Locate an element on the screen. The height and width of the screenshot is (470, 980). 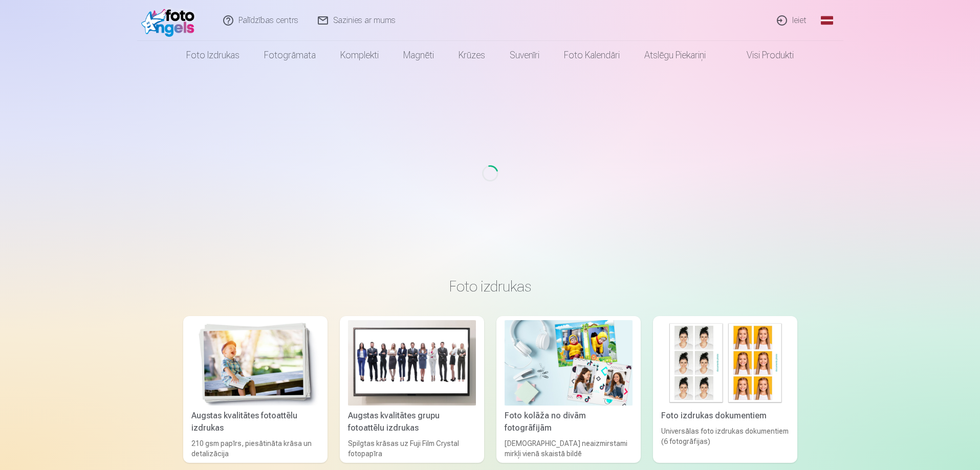
h3: Foto izdrukas is located at coordinates (490, 286).